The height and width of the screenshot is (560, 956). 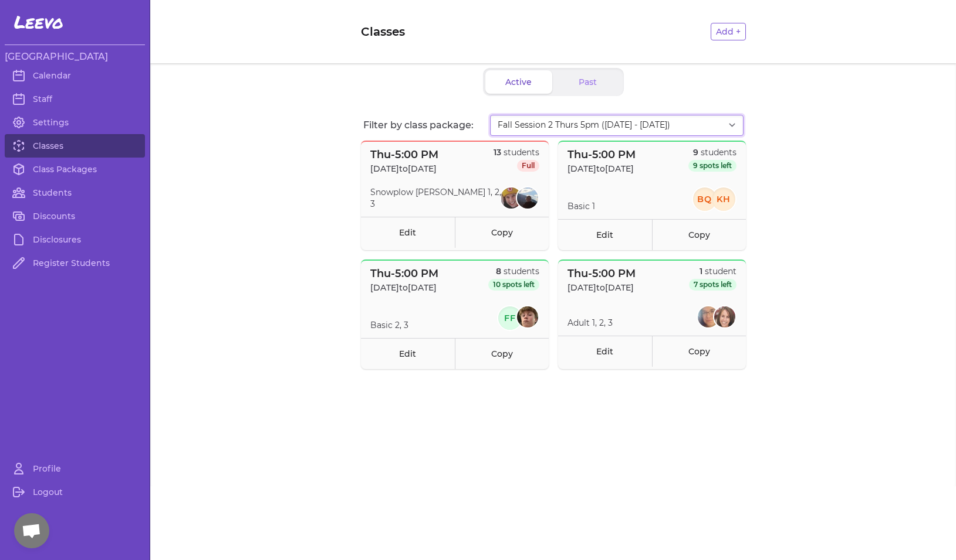 I want to click on button: Active, so click(x=519, y=82).